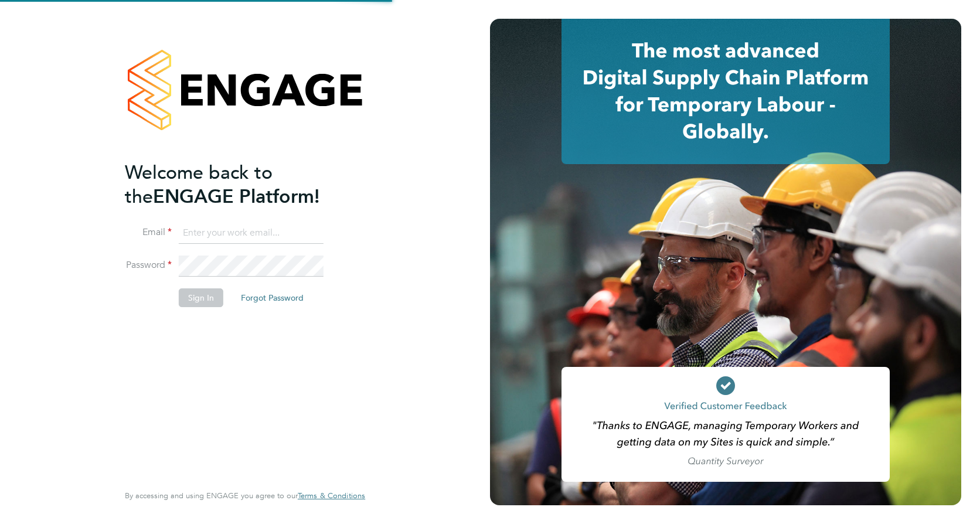 Image resolution: width=980 pixels, height=524 pixels. I want to click on h2: ENGAGE Platform!, so click(239, 185).